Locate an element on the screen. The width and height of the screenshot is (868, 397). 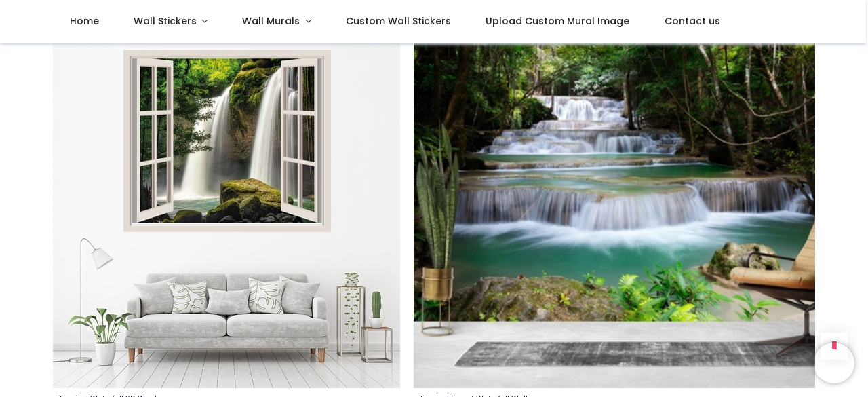
span: Custom Wall Stickers is located at coordinates (398, 21).